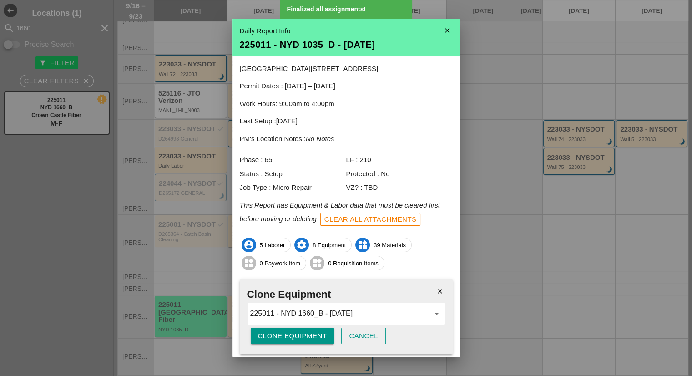 The width and height of the screenshot is (692, 376). Describe the element at coordinates (293, 336) in the screenshot. I see `button: Clone Equipment` at that location.